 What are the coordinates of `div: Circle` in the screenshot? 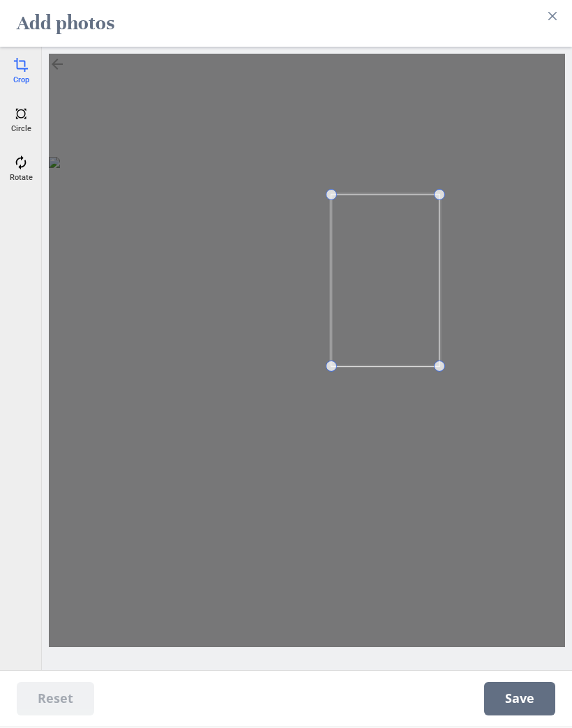 It's located at (21, 120).